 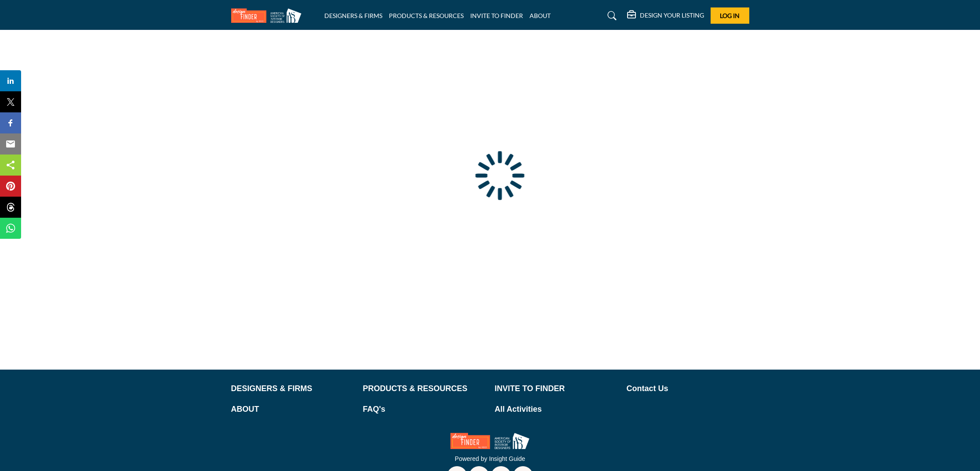 What do you see at coordinates (730, 15) in the screenshot?
I see `button: Log In` at bounding box center [730, 15].